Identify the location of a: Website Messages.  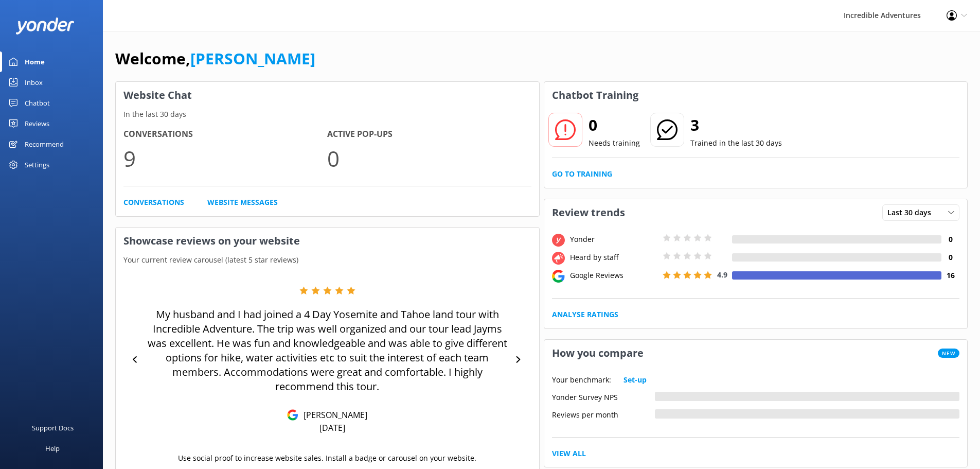
(242, 203).